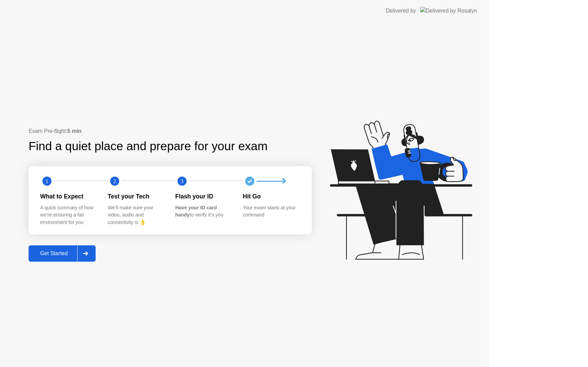 Image resolution: width=588 pixels, height=367 pixels. Describe the element at coordinates (74, 131) in the screenshot. I see `b: 5 min` at that location.